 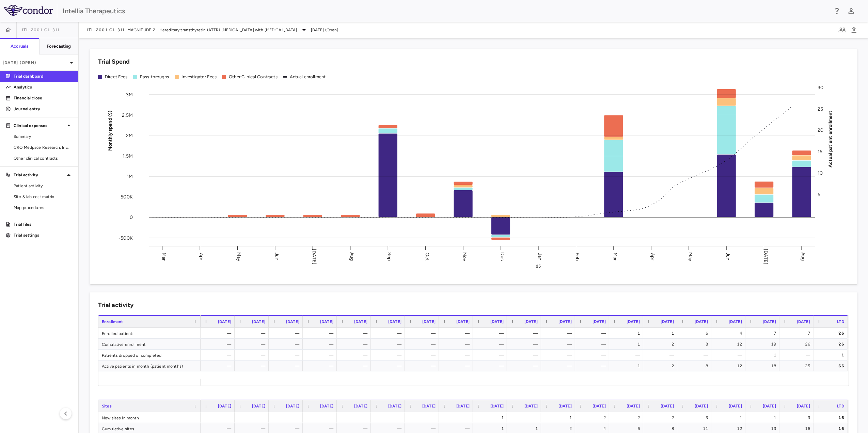 What do you see at coordinates (43, 197) in the screenshot?
I see `span: Site & lab cost matrix` at bounding box center [43, 197].